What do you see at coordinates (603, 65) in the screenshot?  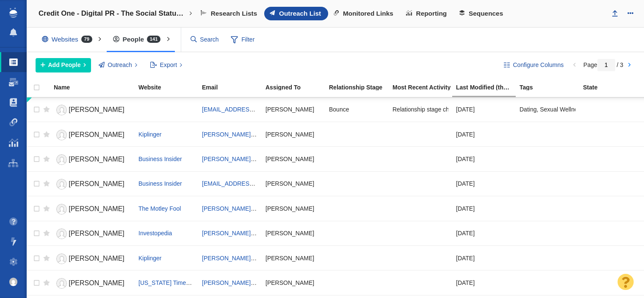 I see `span: Page / 3` at bounding box center [603, 65].